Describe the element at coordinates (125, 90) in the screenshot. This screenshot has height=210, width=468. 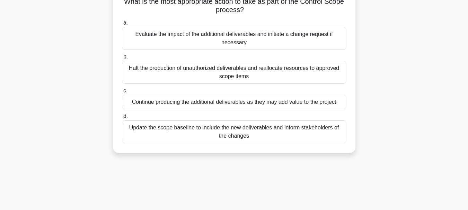
I see `span: c.` at that location.